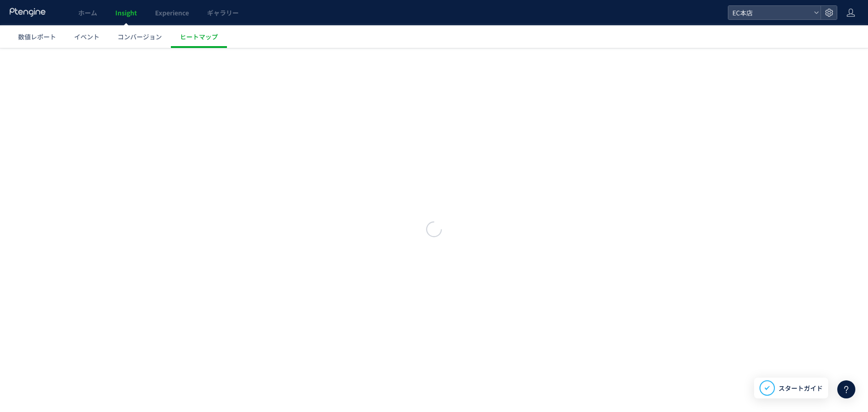 The height and width of the screenshot is (412, 868). I want to click on span: EC本店, so click(770, 12).